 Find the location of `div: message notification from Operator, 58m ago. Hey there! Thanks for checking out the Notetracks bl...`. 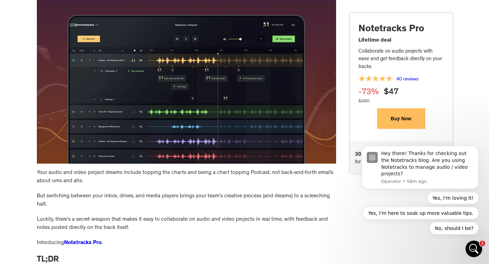

div: message notification from Operator, 58m ago. Hey there! Thanks for checking out the Notetracks bl... is located at coordinates (69, 28).